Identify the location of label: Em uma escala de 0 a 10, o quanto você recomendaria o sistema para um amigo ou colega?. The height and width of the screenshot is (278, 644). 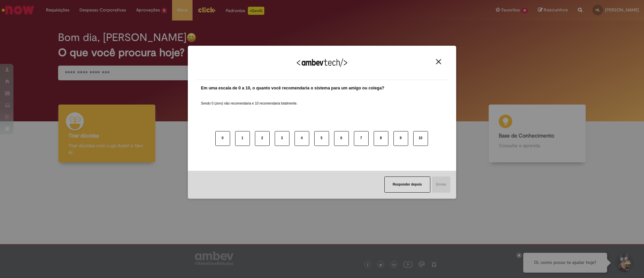
(293, 88).